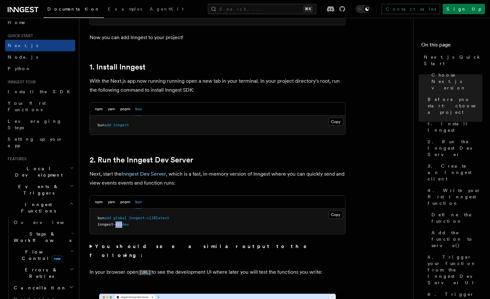  Describe the element at coordinates (452, 60) in the screenshot. I see `a: Next.js Quick Start` at that location.